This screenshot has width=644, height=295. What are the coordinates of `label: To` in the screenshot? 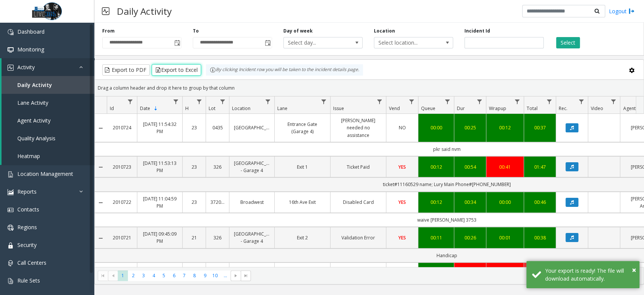 It's located at (196, 31).